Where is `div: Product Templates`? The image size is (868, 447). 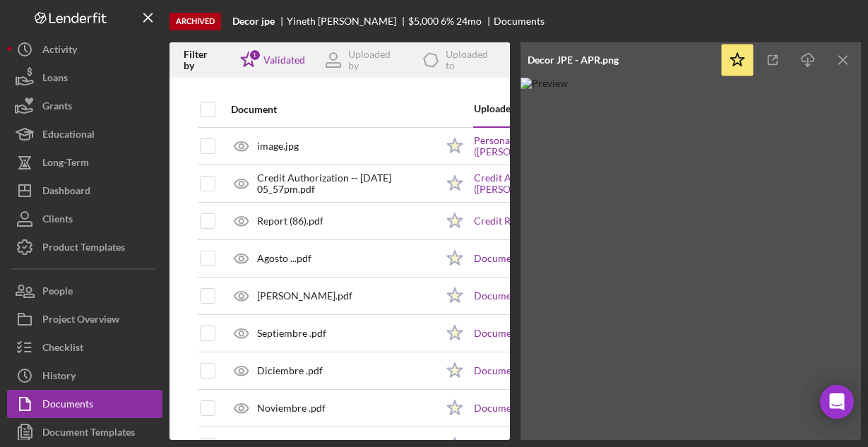
div: Product Templates is located at coordinates (83, 249).